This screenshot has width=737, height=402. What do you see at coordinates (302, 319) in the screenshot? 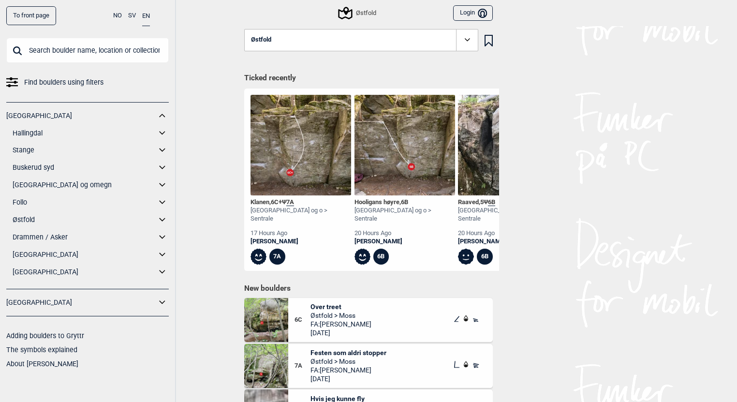
I see `span: 6C` at bounding box center [302, 319].